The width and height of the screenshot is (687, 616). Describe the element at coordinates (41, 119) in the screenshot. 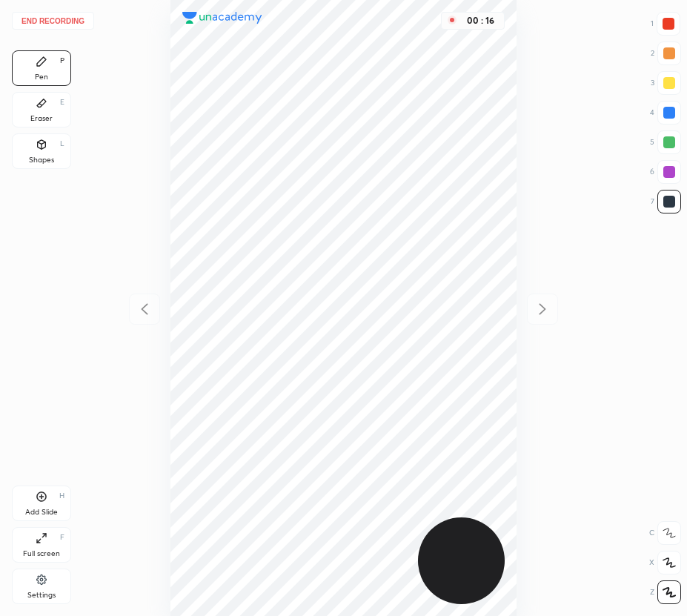

I see `div: Eraser` at that location.